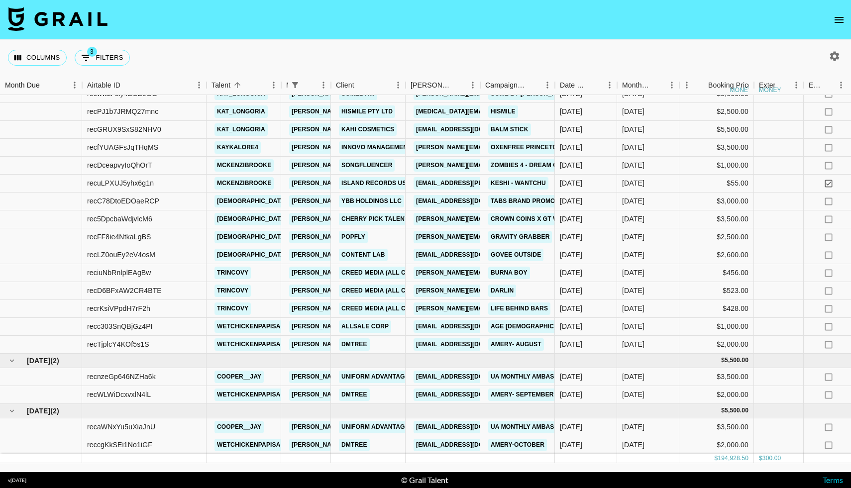  I want to click on div: 8/3/2025, so click(571, 344).